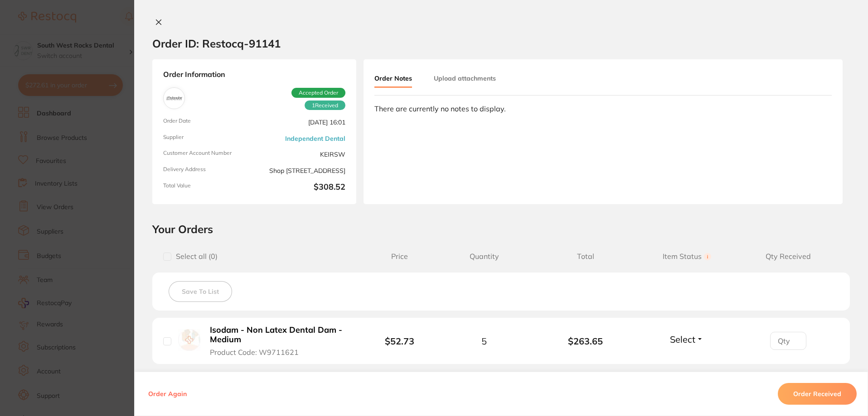  I want to click on button: Order Again, so click(167, 394).